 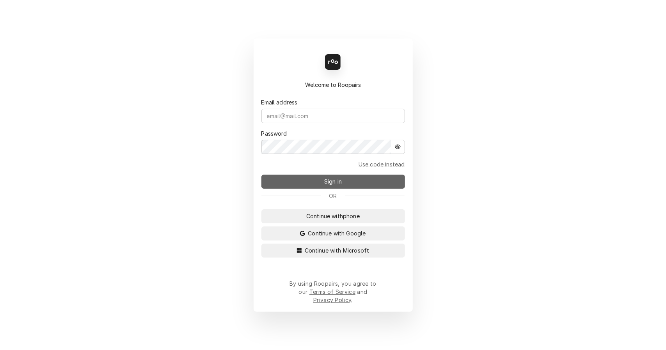 What do you see at coordinates (332, 300) in the screenshot?
I see `a: Privacy Policy` at bounding box center [332, 300].